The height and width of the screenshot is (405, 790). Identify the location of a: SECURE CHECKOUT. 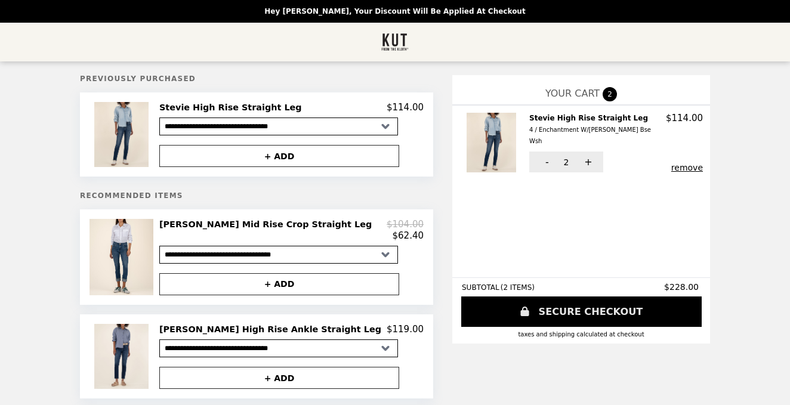
(581, 311).